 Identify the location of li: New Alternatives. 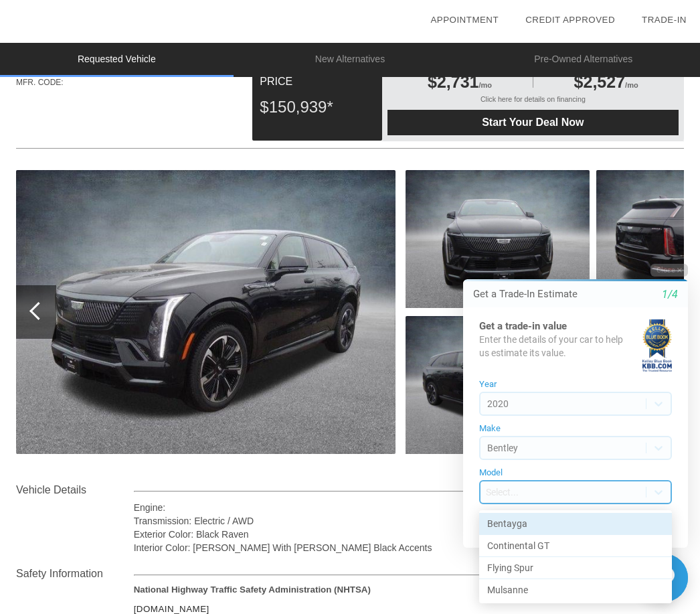
(350, 59).